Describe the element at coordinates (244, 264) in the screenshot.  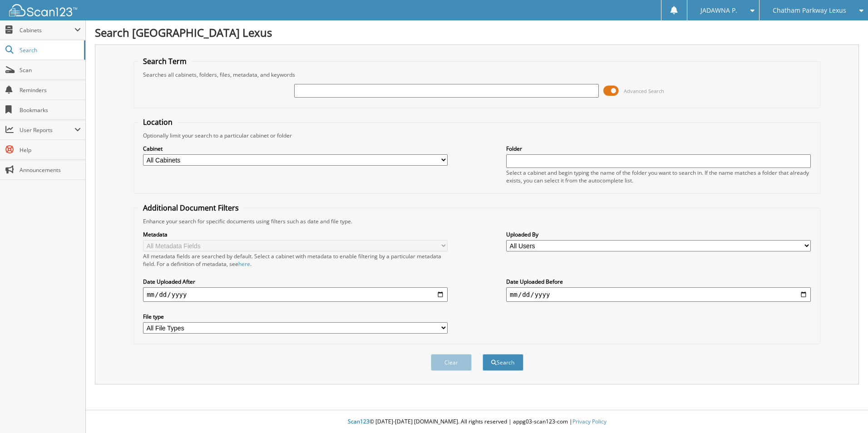
I see `a: here` at that location.